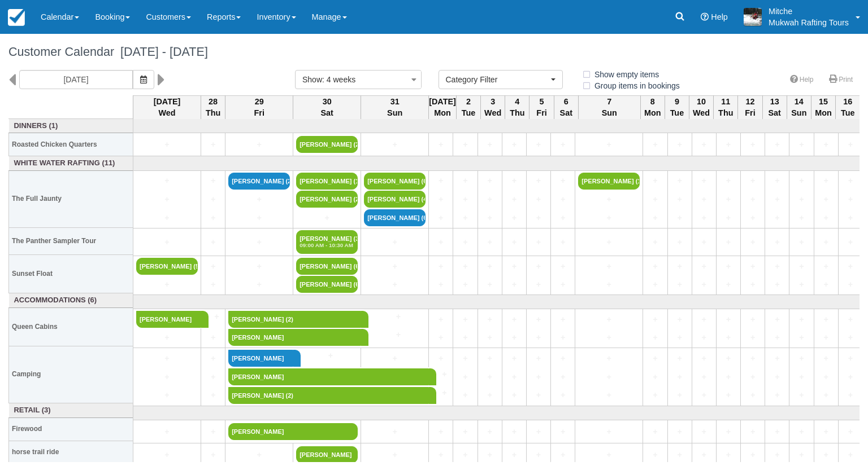 This screenshot has height=466, width=868. Describe the element at coordinates (16, 18) in the screenshot. I see `img: checkfront-main-nav-mini-logo.png` at that location.